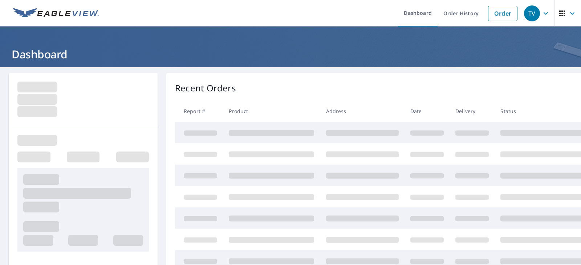  I want to click on img: EV Logo, so click(56, 13).